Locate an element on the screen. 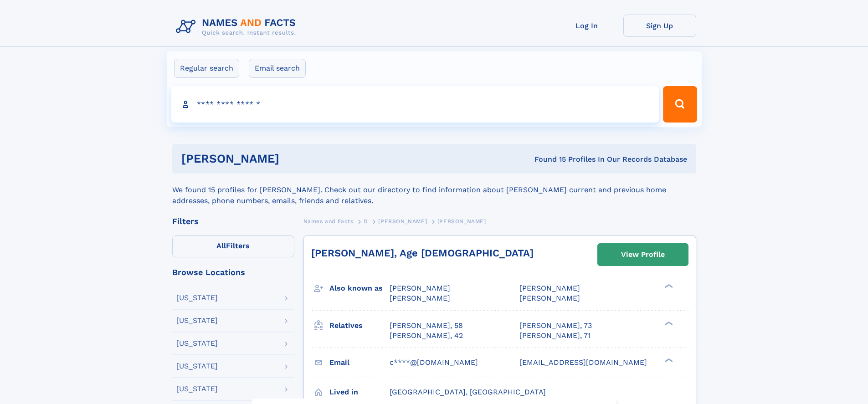  input: search input is located at coordinates (415, 104).